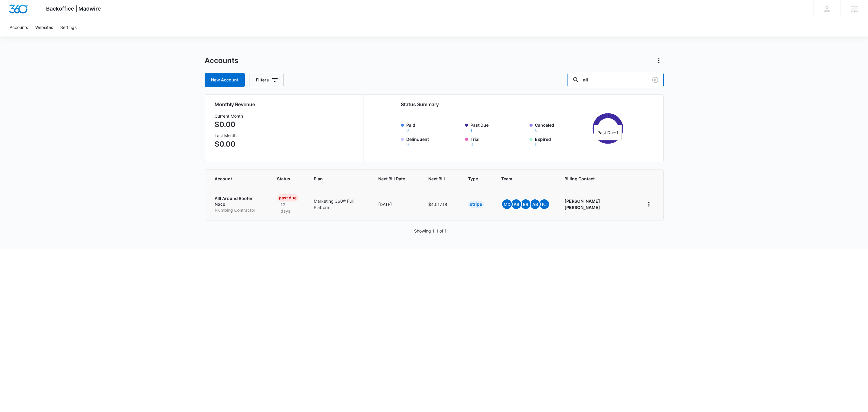  What do you see at coordinates (431, 230) in the screenshot?
I see `p: Showing 1-1 of 1` at bounding box center [431, 230].